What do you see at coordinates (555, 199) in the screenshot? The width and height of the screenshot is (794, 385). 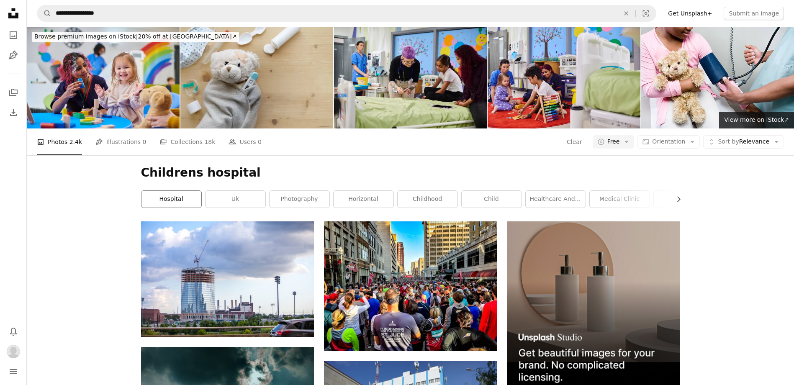 I see `a: healthcare and medicine` at bounding box center [555, 199].